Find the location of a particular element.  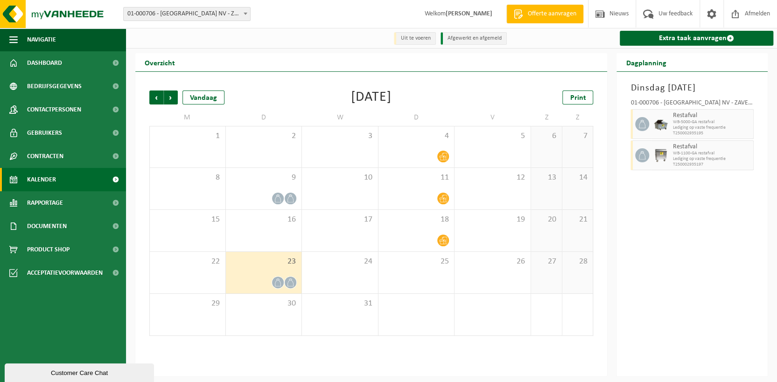

span: 10 is located at coordinates (340, 178).